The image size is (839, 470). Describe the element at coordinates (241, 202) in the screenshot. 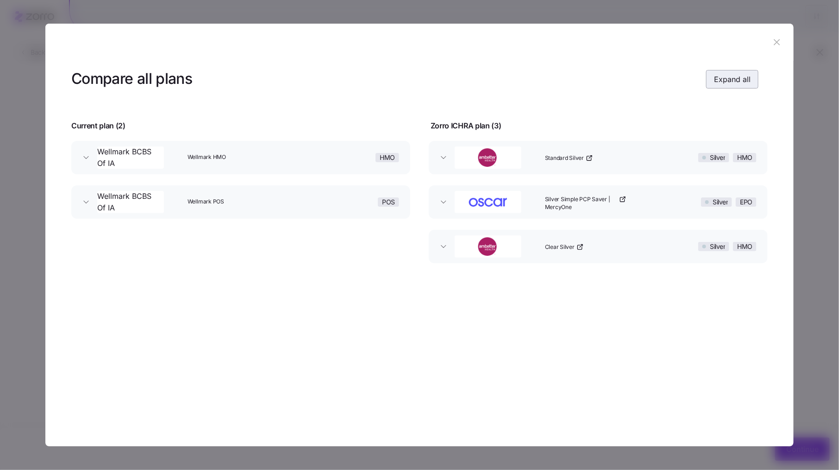

I see `button: Wellmark BCBS Of IAWellmark POSPOS` at that location.